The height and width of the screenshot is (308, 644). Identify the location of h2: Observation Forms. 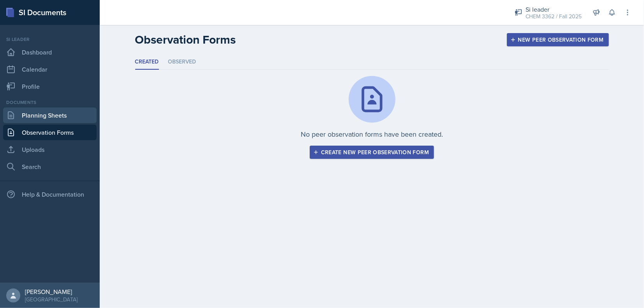
(185, 40).